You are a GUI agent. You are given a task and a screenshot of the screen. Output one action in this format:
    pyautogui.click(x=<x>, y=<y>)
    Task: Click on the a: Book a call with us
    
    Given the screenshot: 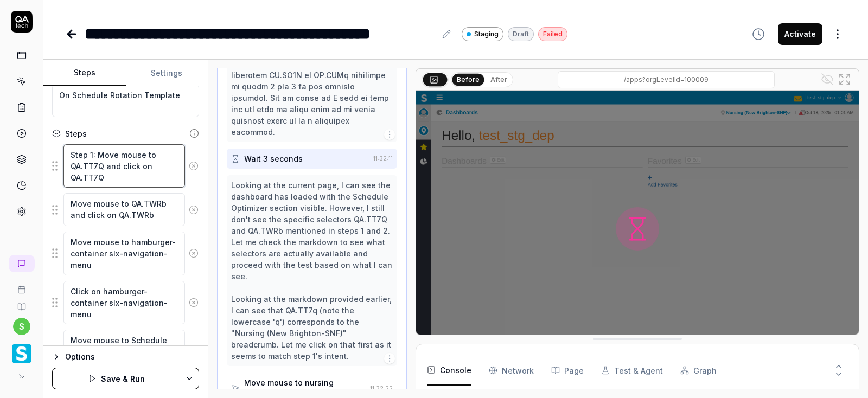 What is the action you would take?
    pyautogui.click(x=21, y=285)
    